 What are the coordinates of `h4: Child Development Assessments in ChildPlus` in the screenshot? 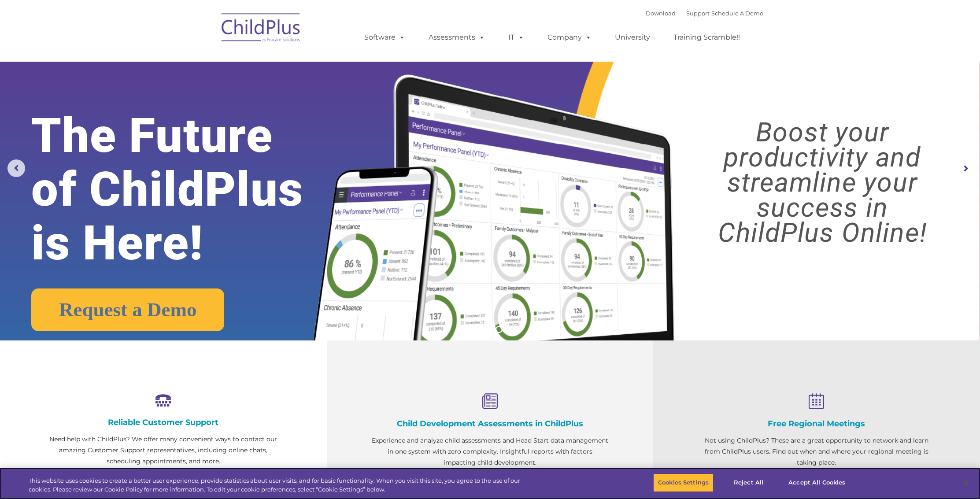 It's located at (490, 424).